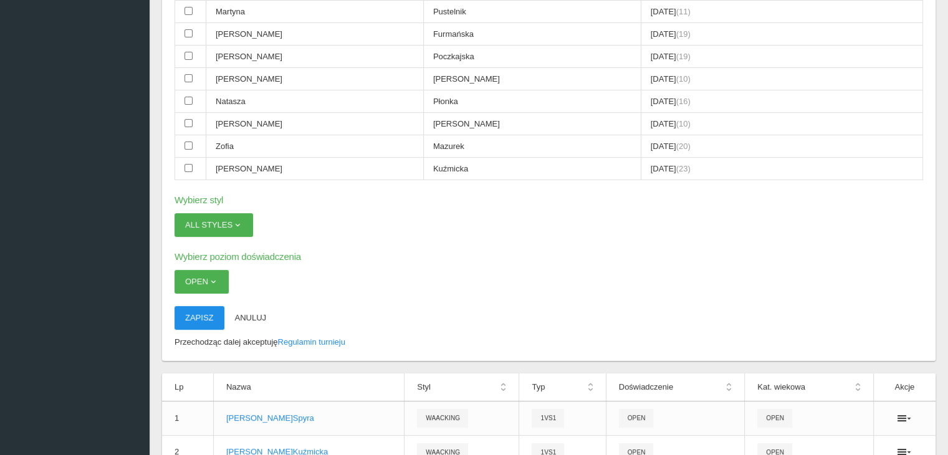 The image size is (948, 455). Describe the element at coordinates (201, 282) in the screenshot. I see `button: Open` at that location.